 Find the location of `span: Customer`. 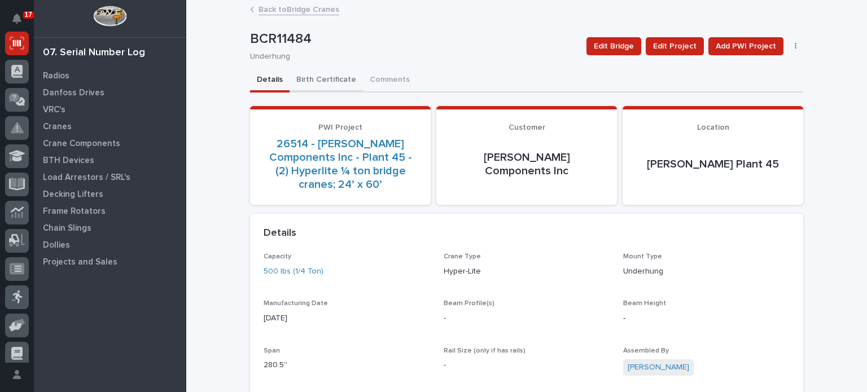

span: Customer is located at coordinates (527, 128).